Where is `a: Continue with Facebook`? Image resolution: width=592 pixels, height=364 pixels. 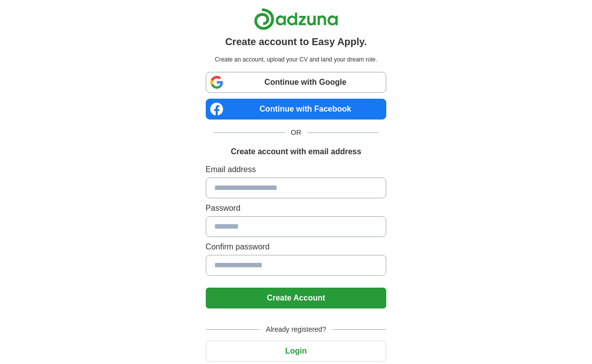 a: Continue with Facebook is located at coordinates (296, 109).